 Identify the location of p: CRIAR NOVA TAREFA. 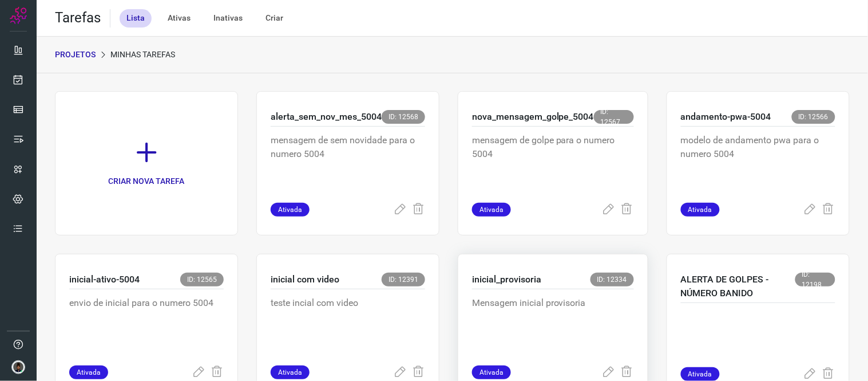
(147, 181).